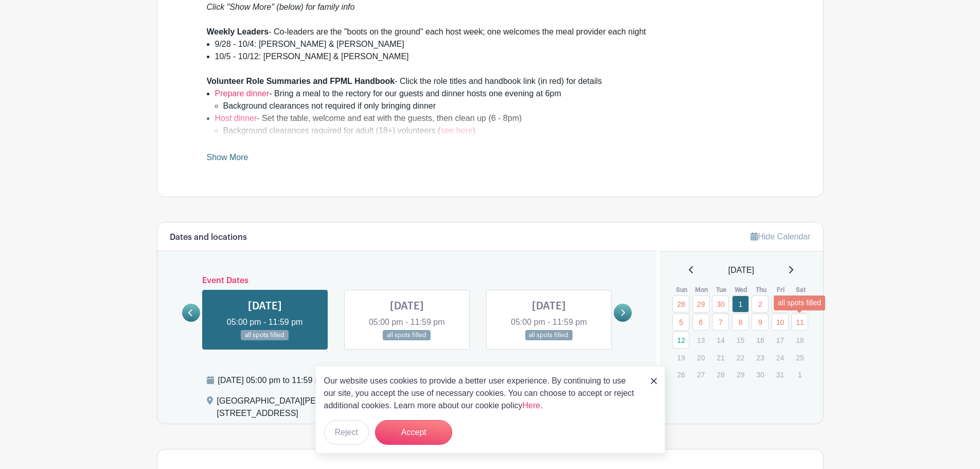 The image size is (980, 469). What do you see at coordinates (779, 374) in the screenshot?
I see `p: 31` at bounding box center [779, 374].